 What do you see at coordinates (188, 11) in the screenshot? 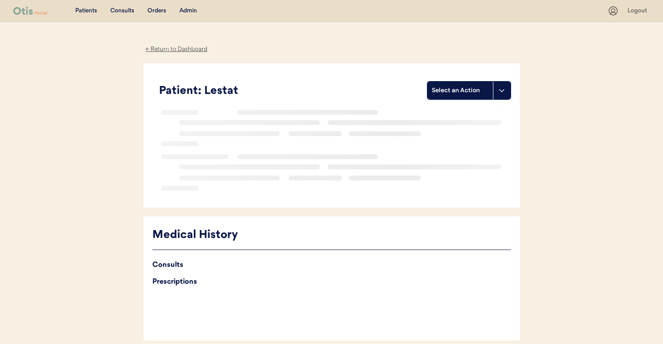
I see `div: Admin` at bounding box center [188, 11].